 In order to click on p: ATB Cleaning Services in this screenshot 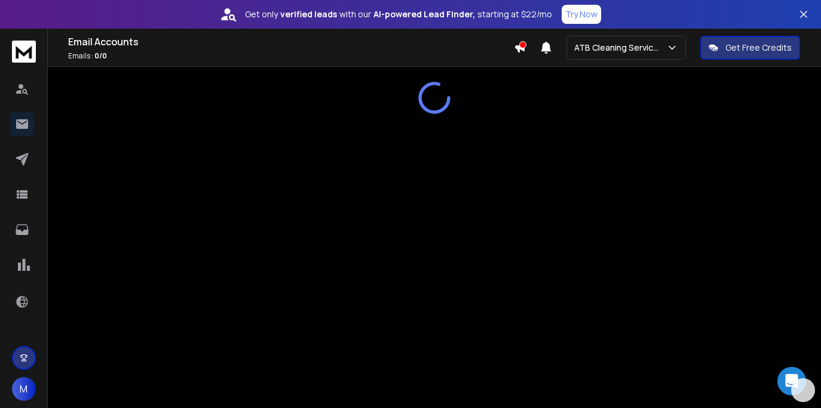, I will do `click(620, 48)`.